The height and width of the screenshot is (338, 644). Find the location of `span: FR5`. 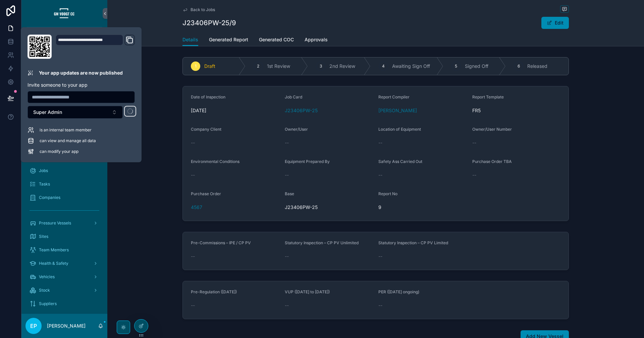

span: FR5 is located at coordinates (476, 111).